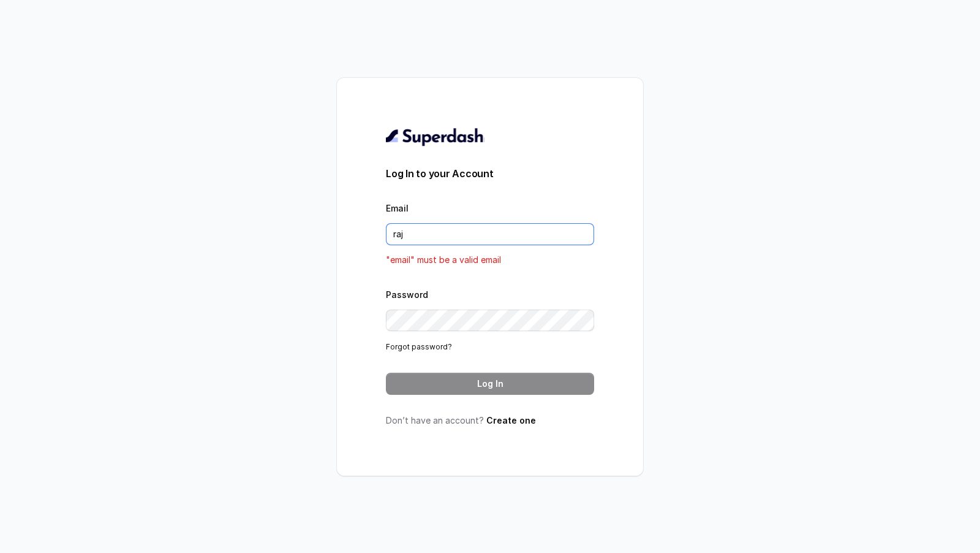  What do you see at coordinates (397, 208) in the screenshot?
I see `label: Email` at bounding box center [397, 208].